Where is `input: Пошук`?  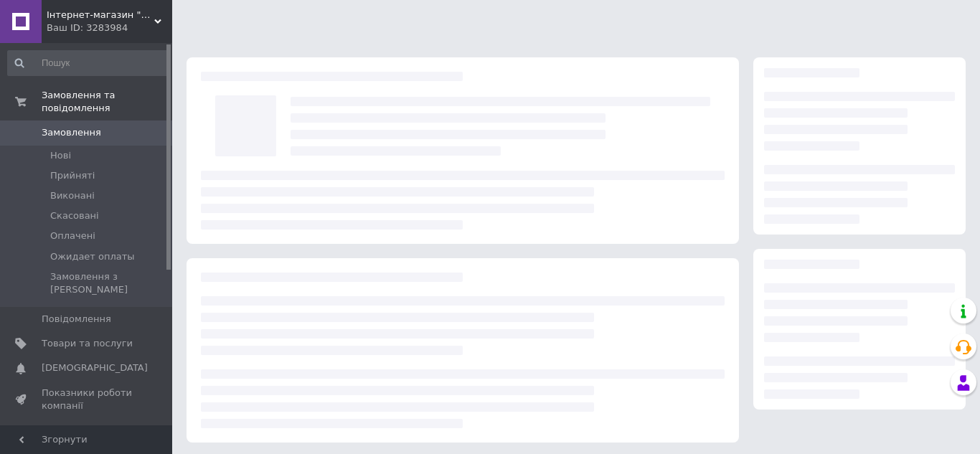 input: Пошук is located at coordinates (88, 63).